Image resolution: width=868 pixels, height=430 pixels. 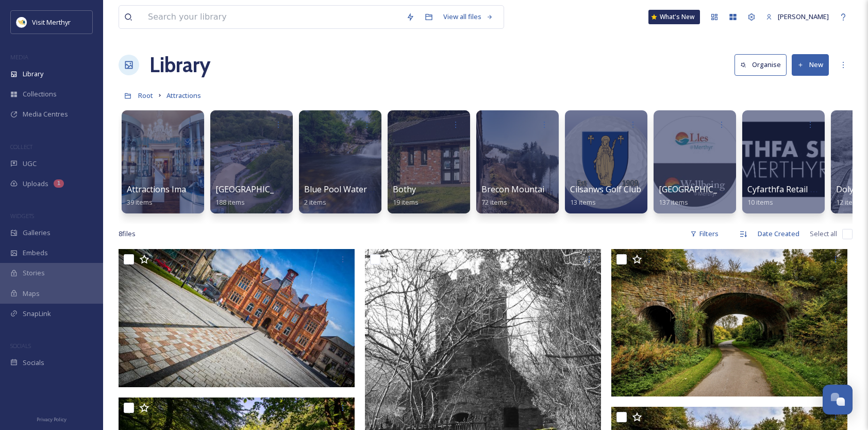 What do you see at coordinates (272, 17) in the screenshot?
I see `input: Search your library` at bounding box center [272, 17].